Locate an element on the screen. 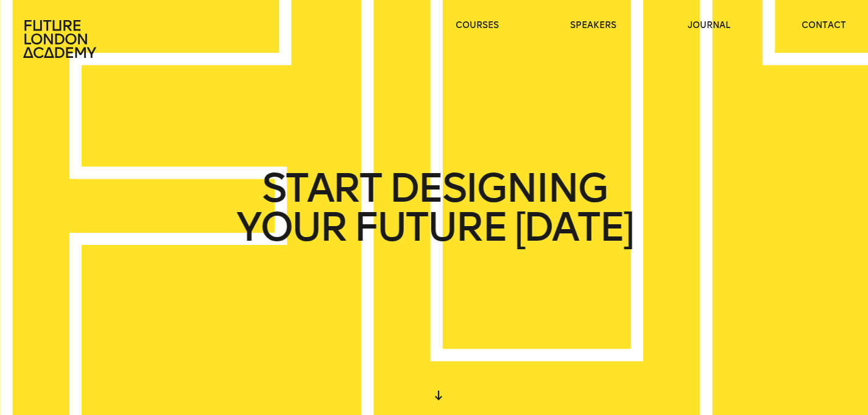  a: journal is located at coordinates (709, 26).